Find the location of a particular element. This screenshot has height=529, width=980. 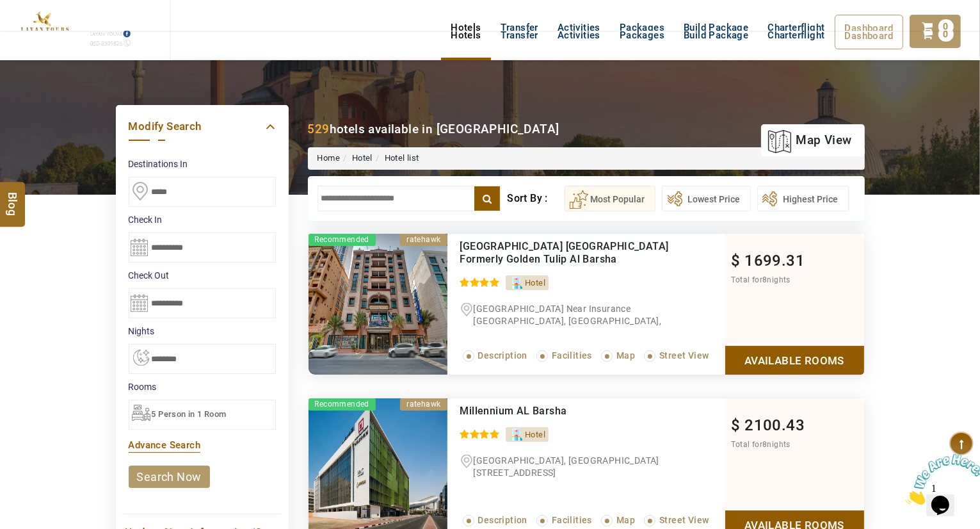

button: Highest Price is located at coordinates (803, 199).